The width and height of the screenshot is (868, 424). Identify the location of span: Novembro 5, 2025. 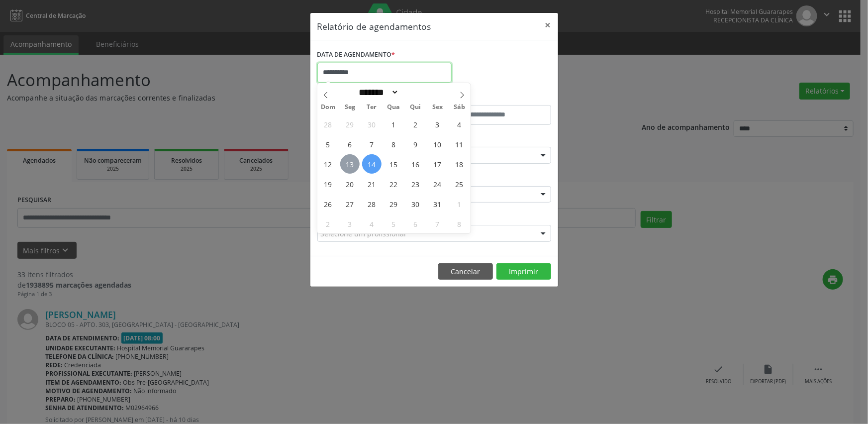
(394, 224).